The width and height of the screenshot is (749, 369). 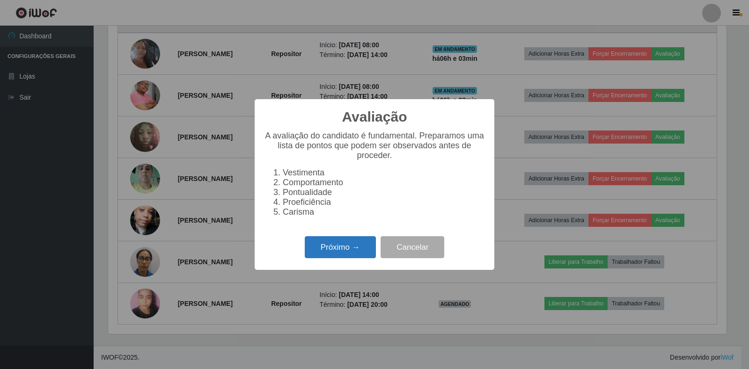 I want to click on button: Cancelar, so click(x=412, y=247).